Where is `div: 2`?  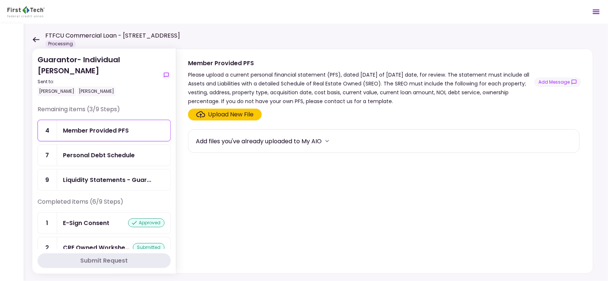
div: 2 is located at coordinates (48, 247).